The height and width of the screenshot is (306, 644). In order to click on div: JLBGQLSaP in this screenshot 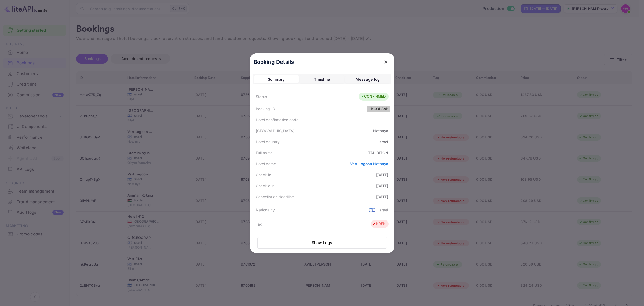, I will do `click(377, 108)`.